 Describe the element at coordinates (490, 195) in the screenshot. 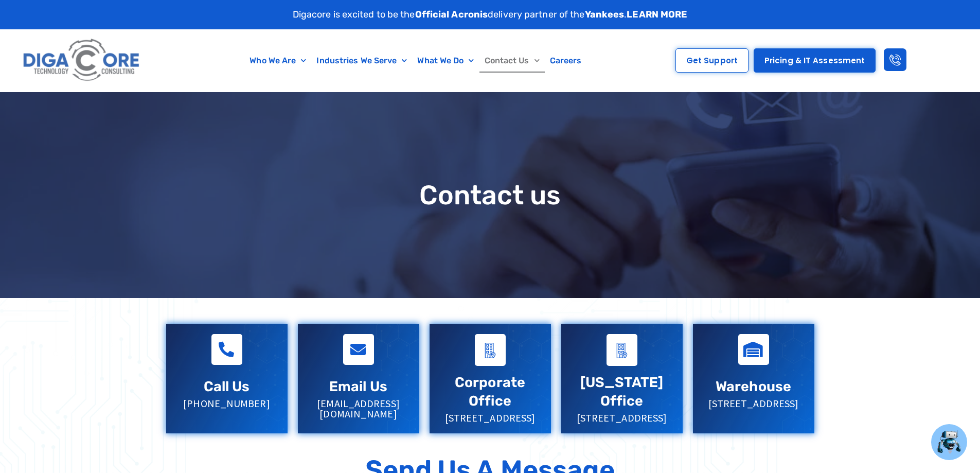

I see `h1: Contact us` at that location.